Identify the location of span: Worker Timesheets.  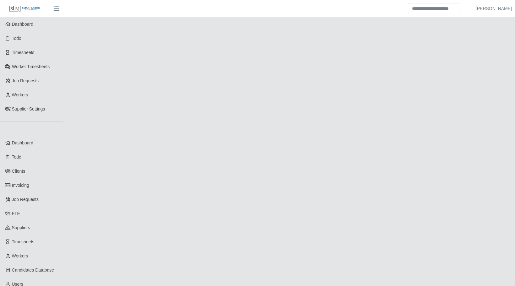
(31, 67).